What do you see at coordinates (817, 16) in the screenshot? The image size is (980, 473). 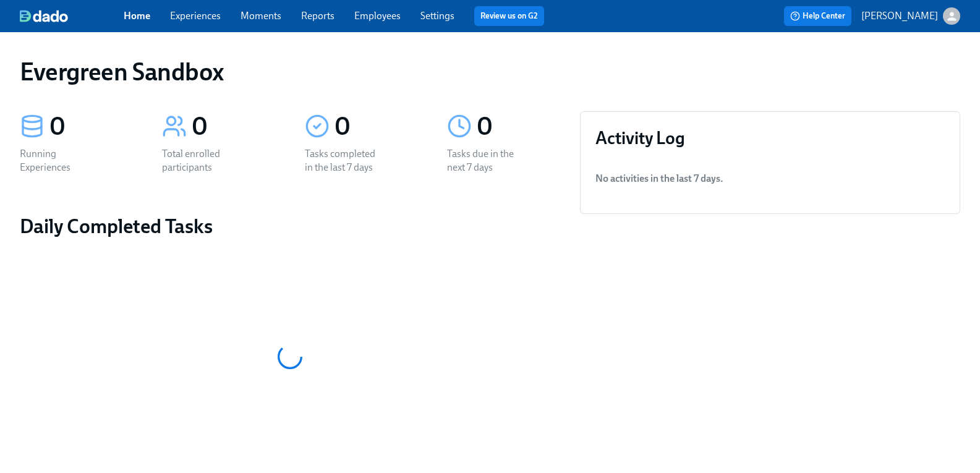 I see `span: Help Center` at bounding box center [817, 16].